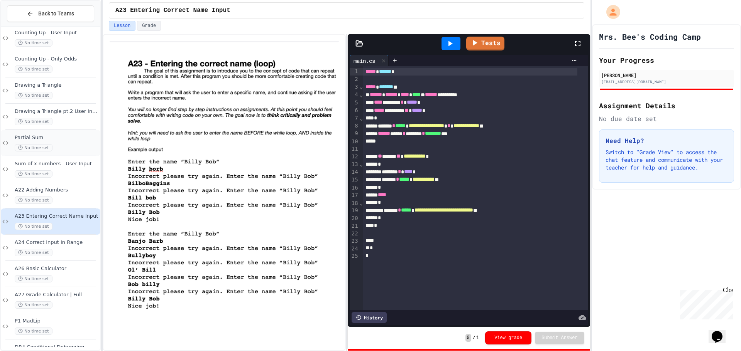 This screenshot has width=741, height=351. What do you see at coordinates (559, 338) in the screenshot?
I see `span: Submit Answer` at bounding box center [559, 338].